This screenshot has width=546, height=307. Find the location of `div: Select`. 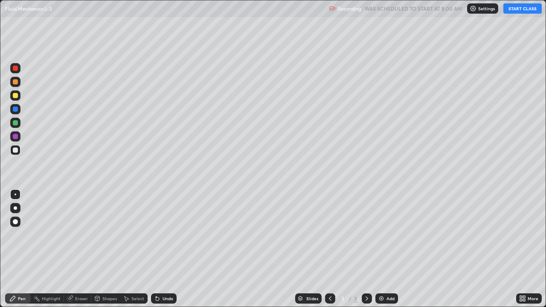

div: Select is located at coordinates (138, 299).